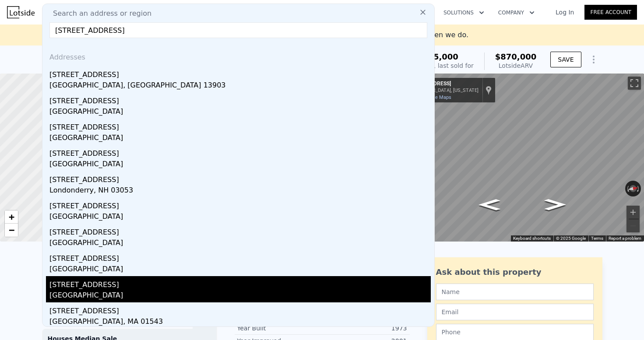 The image size is (644, 340). Describe the element at coordinates (280, 328) in the screenshot. I see `div: Year Built` at that location.